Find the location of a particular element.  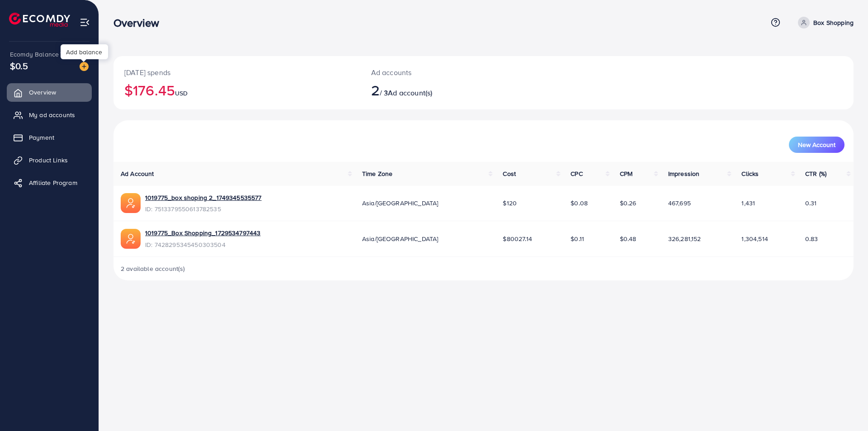

h2: $176.45 is located at coordinates (237, 90).